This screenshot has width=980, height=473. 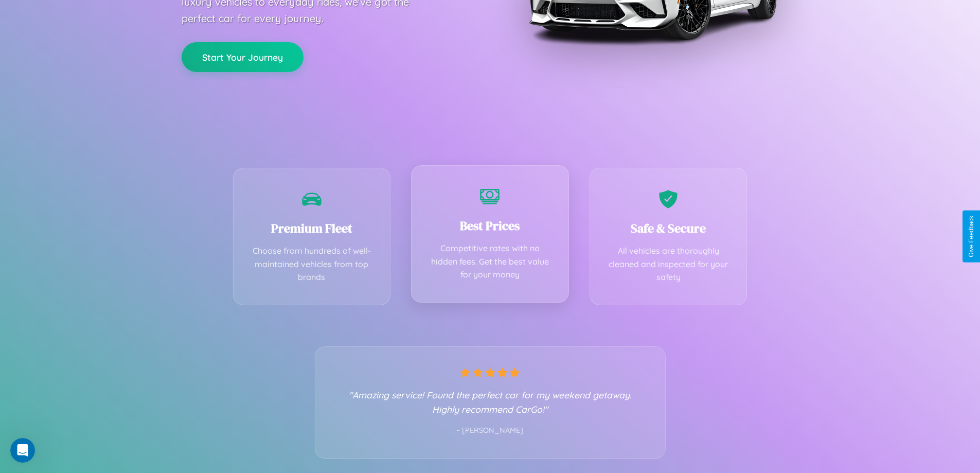 What do you see at coordinates (311, 264) in the screenshot?
I see `p: Choose from hundreds of well-maintained vehicles from top brands` at bounding box center [311, 264].